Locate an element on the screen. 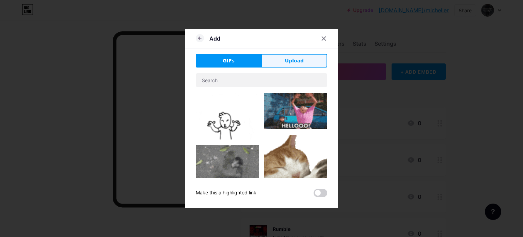 The height and width of the screenshot is (237, 523). span: Upload is located at coordinates (294, 61).